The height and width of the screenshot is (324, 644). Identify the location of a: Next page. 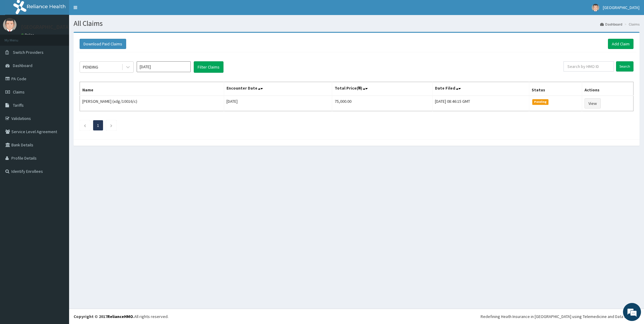
(111, 125).